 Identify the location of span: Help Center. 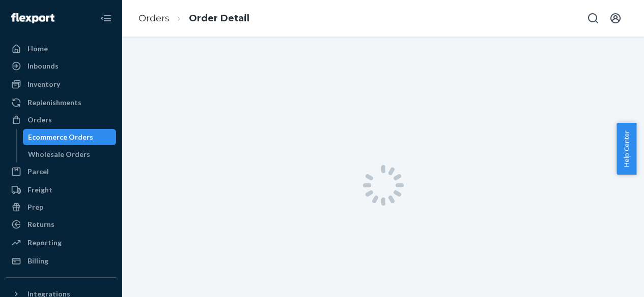
(626, 149).